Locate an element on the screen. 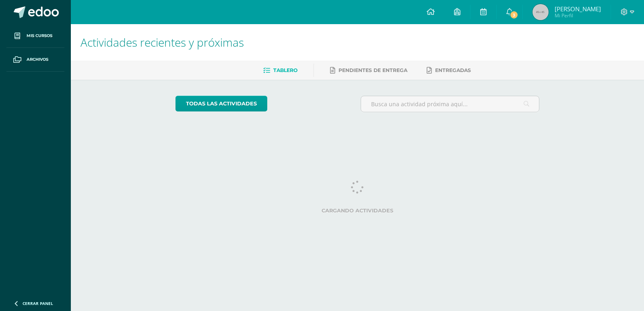 The image size is (644, 311). img: 45x45 is located at coordinates (541, 12).